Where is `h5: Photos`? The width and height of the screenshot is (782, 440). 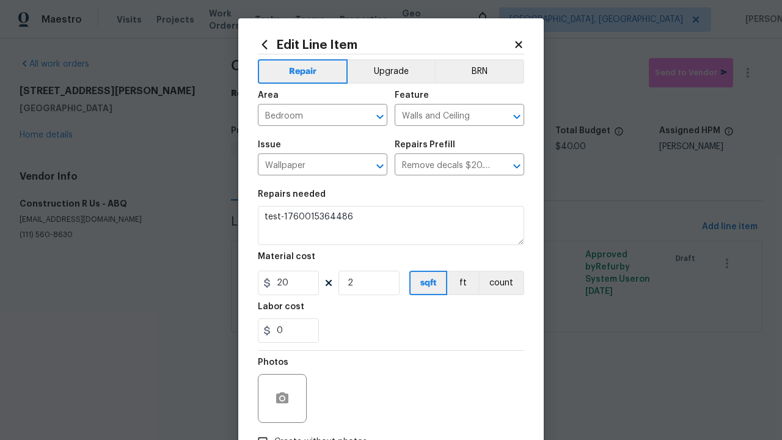 h5: Photos is located at coordinates (273, 362).